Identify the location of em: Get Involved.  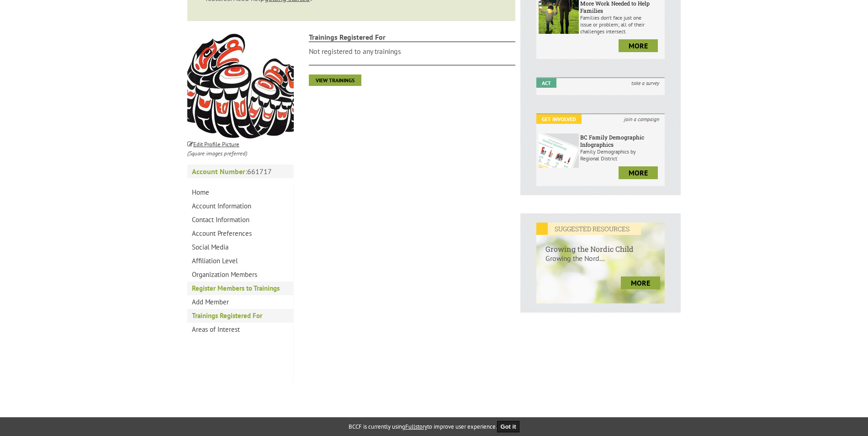
(559, 119).